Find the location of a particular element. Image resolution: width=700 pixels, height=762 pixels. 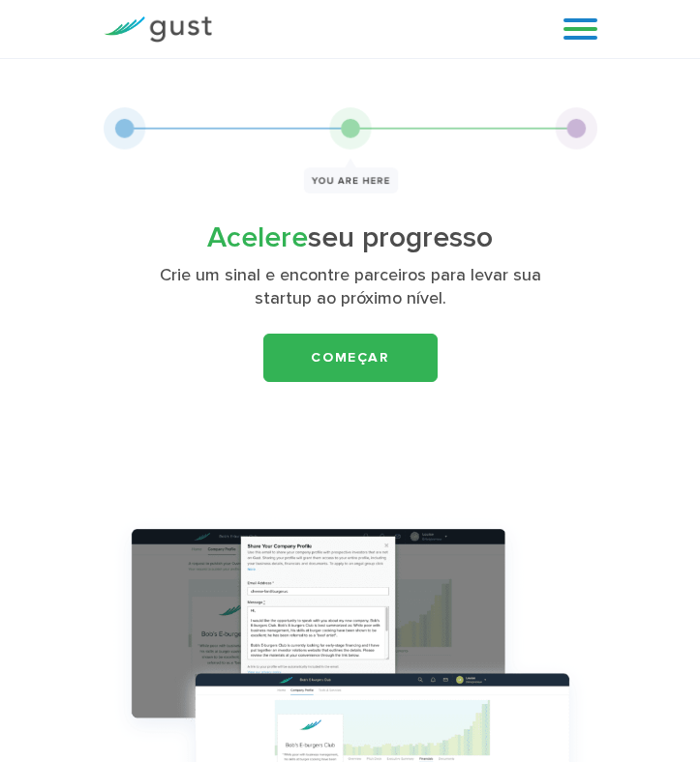

img: Logotipo da Gust is located at coordinates (158, 29).